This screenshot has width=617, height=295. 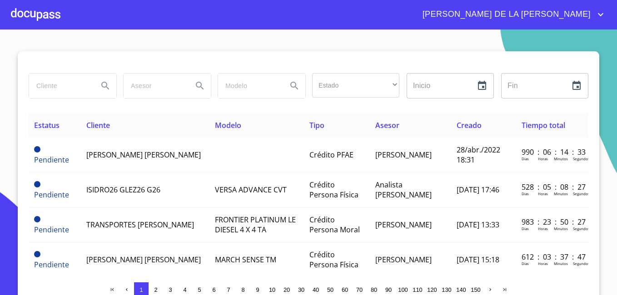 What do you see at coordinates (199, 290) in the screenshot?
I see `span: 5` at bounding box center [199, 290].